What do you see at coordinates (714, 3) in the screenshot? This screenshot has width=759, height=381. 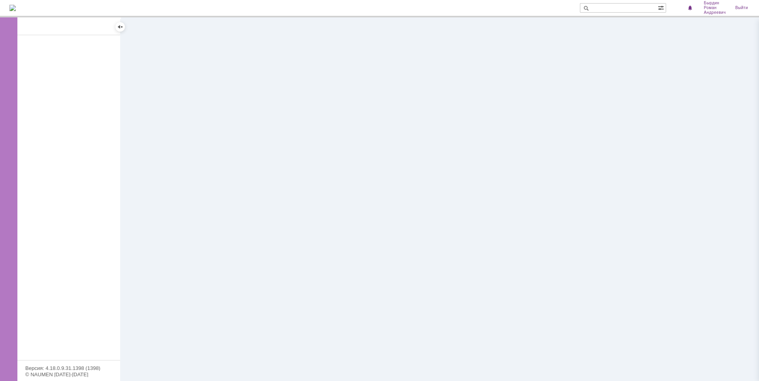 I see `span: Бырдин` at bounding box center [714, 3].